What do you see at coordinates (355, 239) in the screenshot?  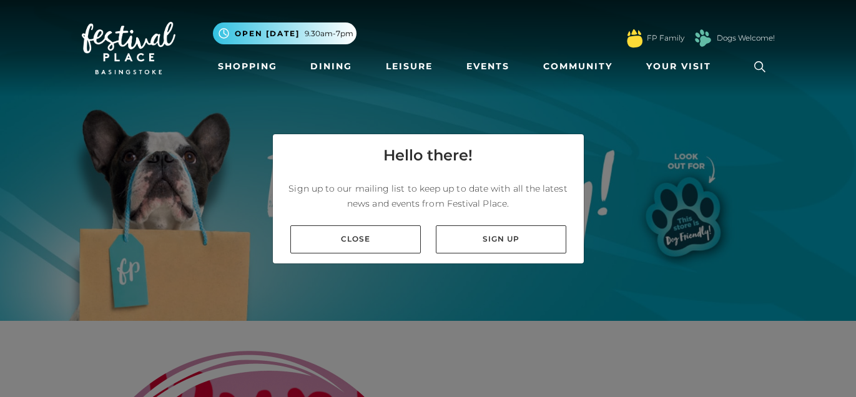 I see `a: Close` at bounding box center [355, 239].